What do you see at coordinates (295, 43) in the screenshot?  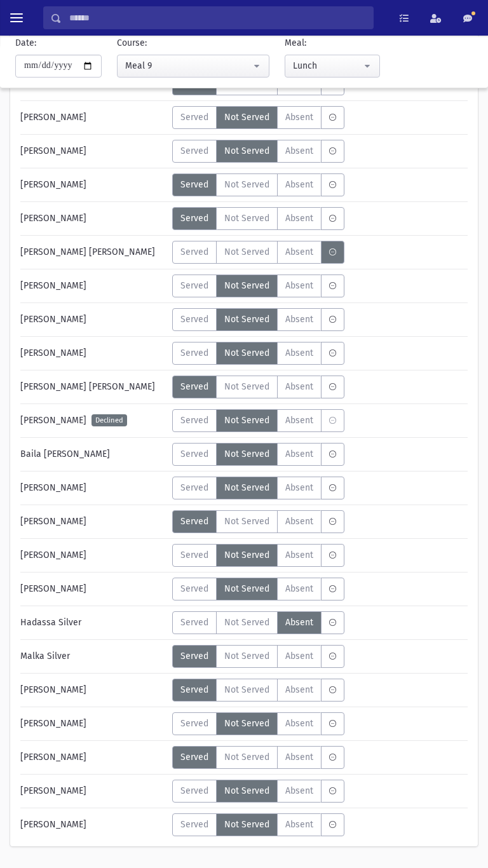 I see `label: Meal:` at bounding box center [295, 43].